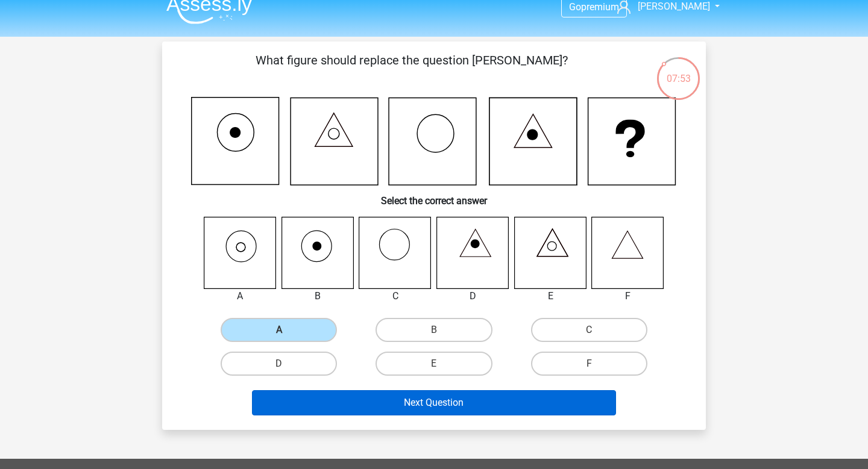 Image resolution: width=868 pixels, height=469 pixels. Describe the element at coordinates (434, 403) in the screenshot. I see `button: Next Question` at that location.